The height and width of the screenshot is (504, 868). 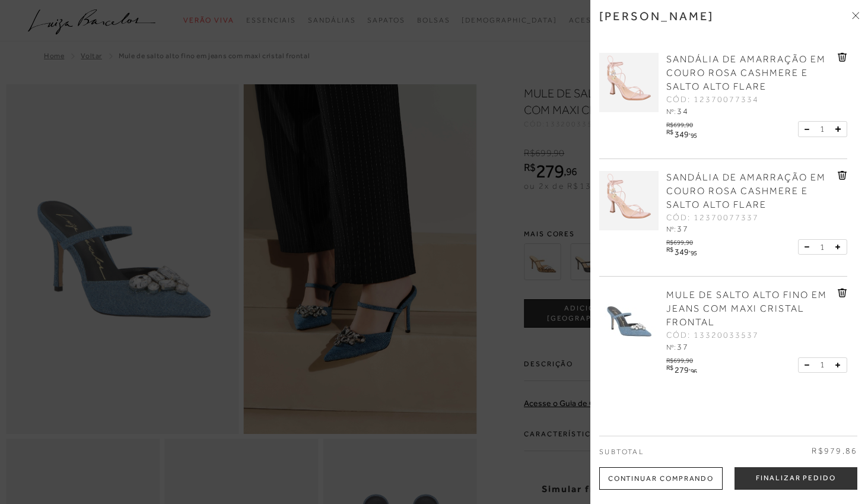 What do you see at coordinates (835, 451) in the screenshot?
I see `span: R$979,86` at bounding box center [835, 451].